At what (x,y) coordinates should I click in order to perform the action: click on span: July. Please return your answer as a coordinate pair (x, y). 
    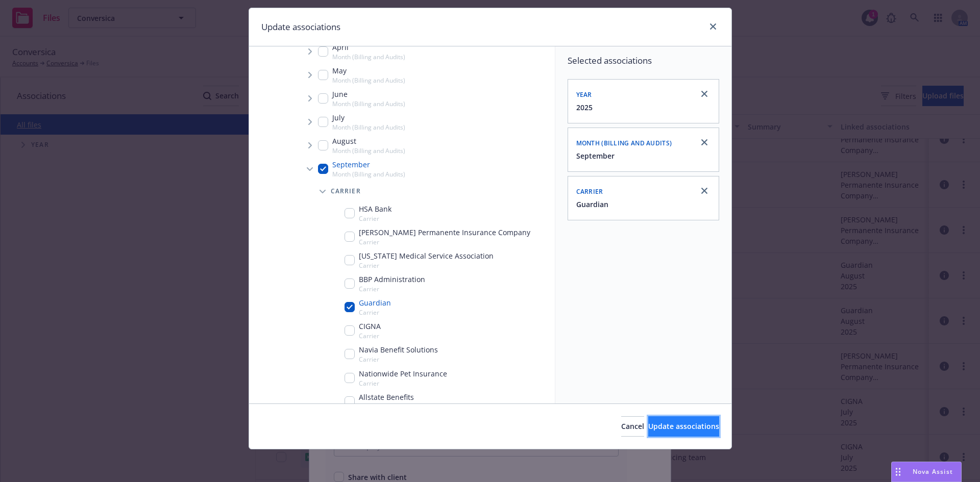
    Looking at the image, I should click on (369, 117).